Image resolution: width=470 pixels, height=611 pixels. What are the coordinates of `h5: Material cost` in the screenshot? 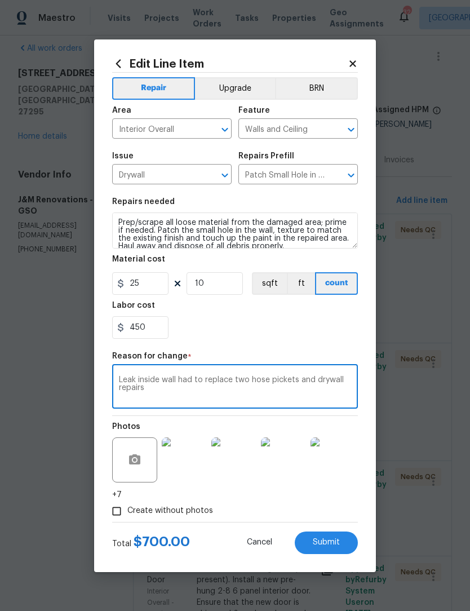 It's located at (139, 259).